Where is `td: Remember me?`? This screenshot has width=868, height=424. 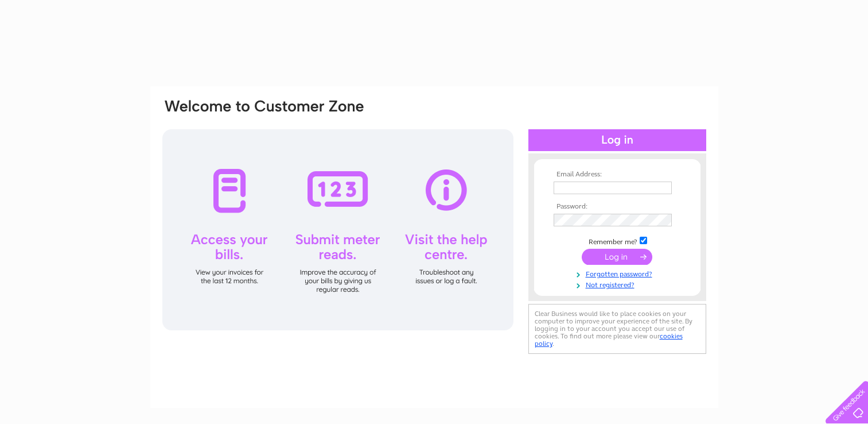
td: Remember me? is located at coordinates (617, 241).